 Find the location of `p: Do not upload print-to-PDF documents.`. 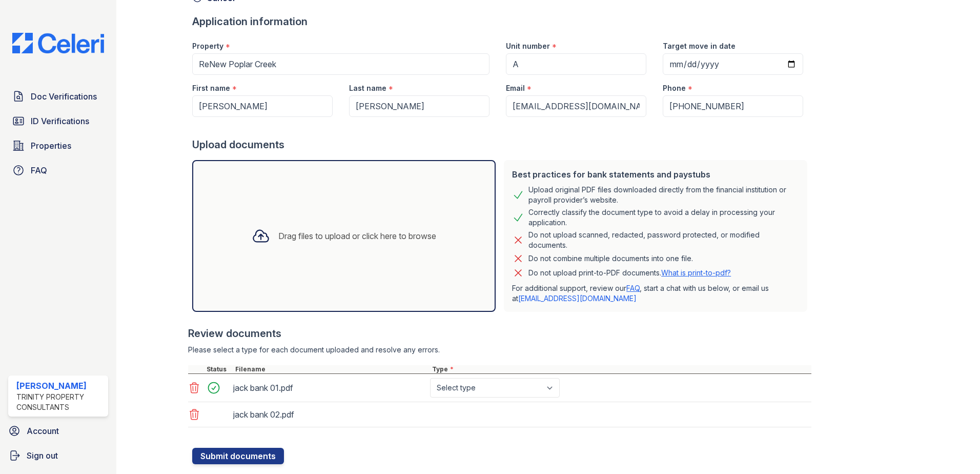

p: Do not upload print-to-PDF documents. is located at coordinates (629, 273).